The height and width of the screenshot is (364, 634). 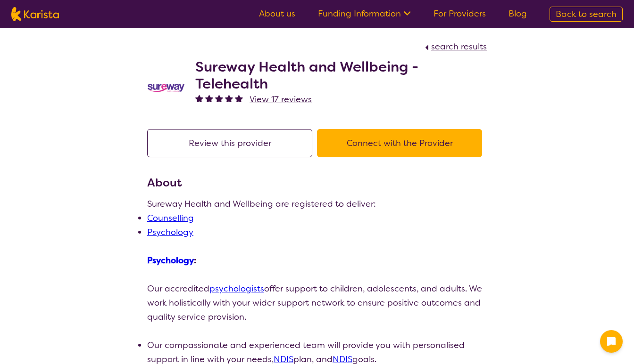 I want to click on img: vgwqq8bzw4bddvbx0uac.png, so click(x=166, y=88).